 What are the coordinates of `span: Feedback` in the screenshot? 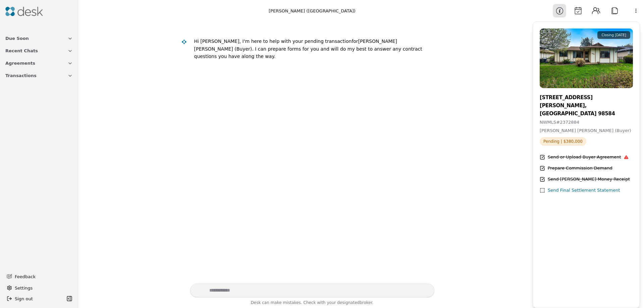 It's located at (42, 276).